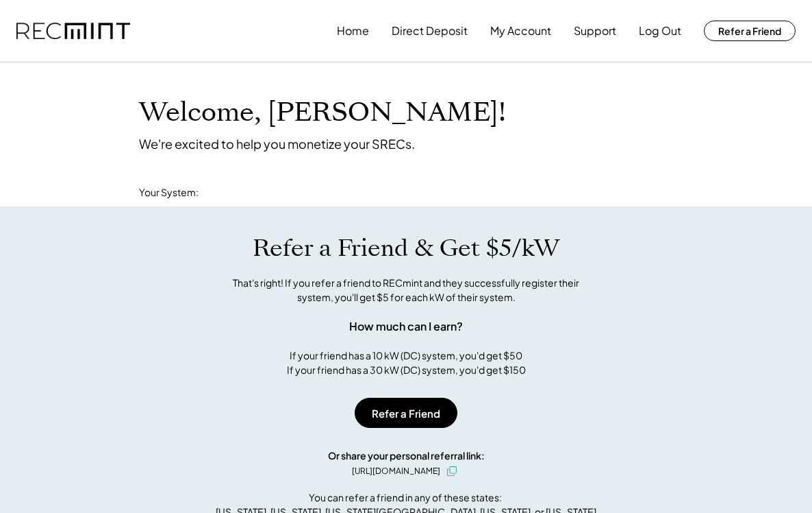 This screenshot has height=513, width=812. Describe the element at coordinates (429, 31) in the screenshot. I see `button: Direct Deposit` at that location.